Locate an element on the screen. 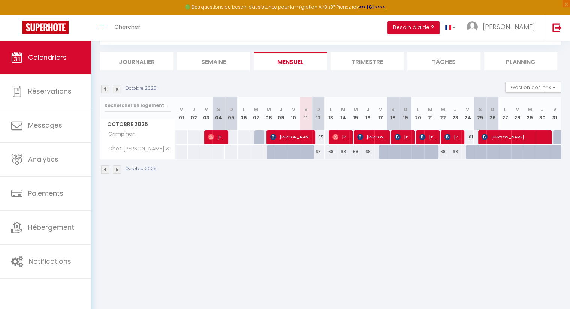  span: Calendriers is located at coordinates (47, 57).